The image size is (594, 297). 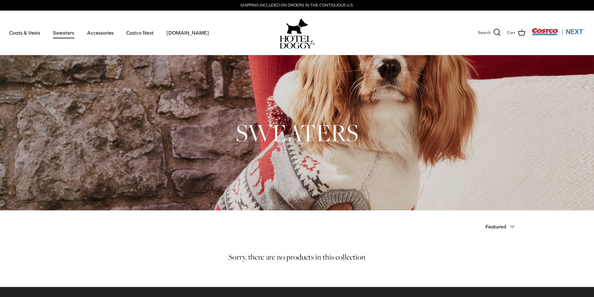 What do you see at coordinates (297, 26) in the screenshot?
I see `img: hoteldoggy.com` at bounding box center [297, 26].